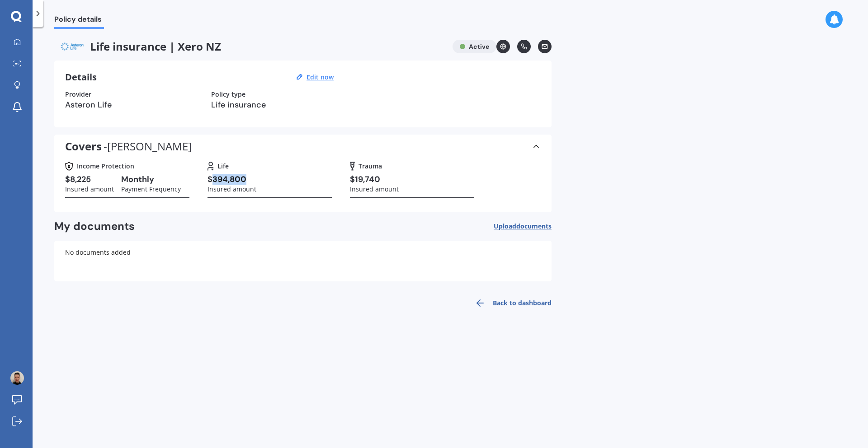 This screenshot has width=868, height=448. Describe the element at coordinates (72, 46) in the screenshot. I see `img: Asteron.png` at that location.